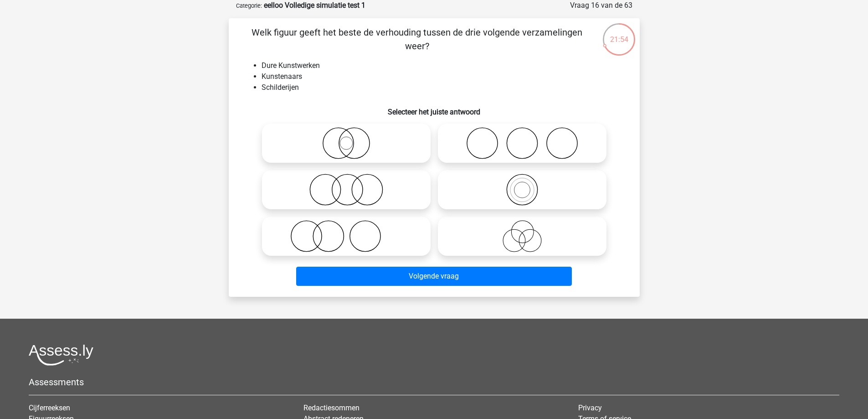 This screenshot has height=419, width=868. What do you see at coordinates (434, 108) in the screenshot?
I see `h6: Selecteer het juiste antwoord` at bounding box center [434, 108].